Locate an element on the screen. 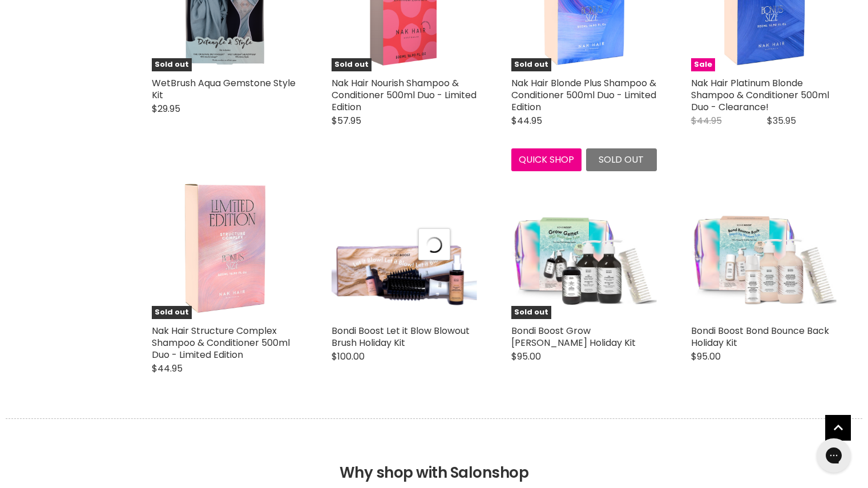 The height and width of the screenshot is (488, 868). a: Nak Hair Platinum Blonde Shampoo & Conditioner 500ml Duo - Clearance! is located at coordinates (760, 95).